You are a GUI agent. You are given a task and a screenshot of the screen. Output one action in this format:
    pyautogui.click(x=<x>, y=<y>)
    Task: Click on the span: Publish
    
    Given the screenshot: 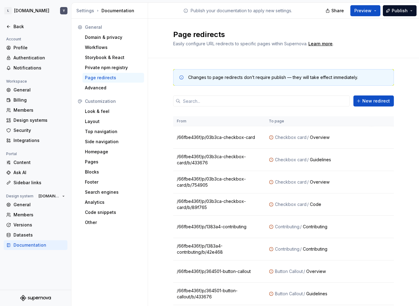 What is the action you would take?
    pyautogui.click(x=400, y=11)
    